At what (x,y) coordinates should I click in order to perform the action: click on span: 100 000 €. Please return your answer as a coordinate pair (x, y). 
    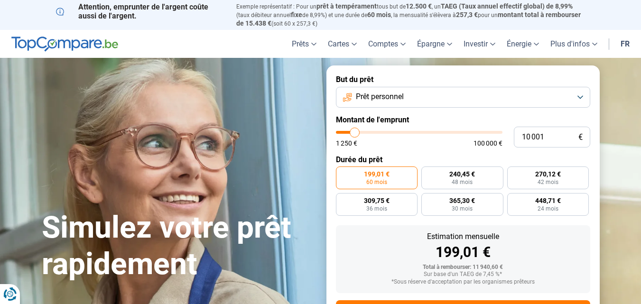
    Looking at the image, I should click on (488, 143).